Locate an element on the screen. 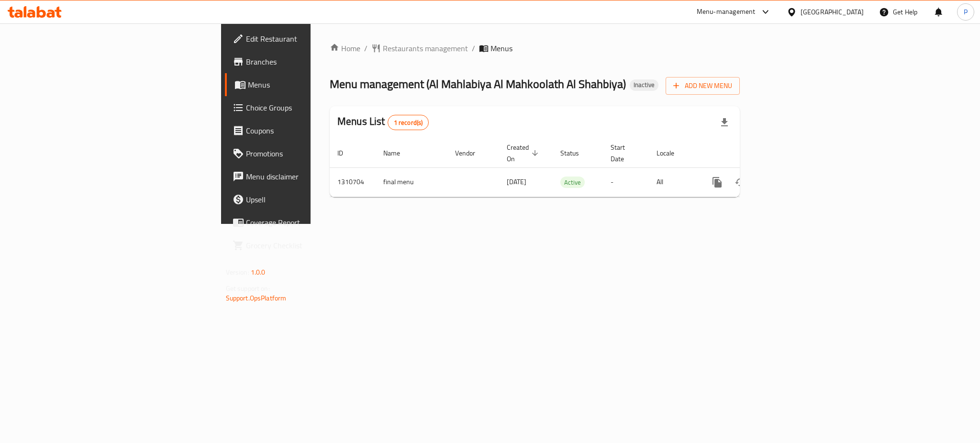  button: more is located at coordinates (717, 182).